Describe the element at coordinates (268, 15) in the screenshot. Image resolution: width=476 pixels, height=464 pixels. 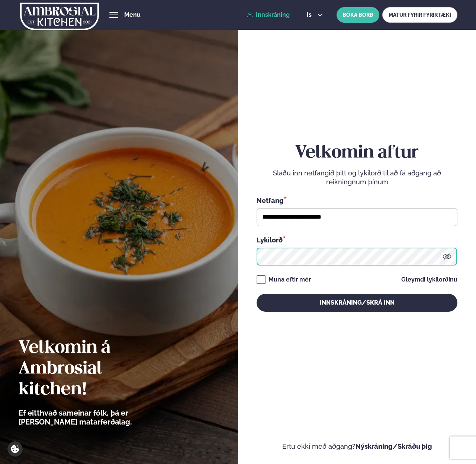
I see `a: Innskráning` at that location.